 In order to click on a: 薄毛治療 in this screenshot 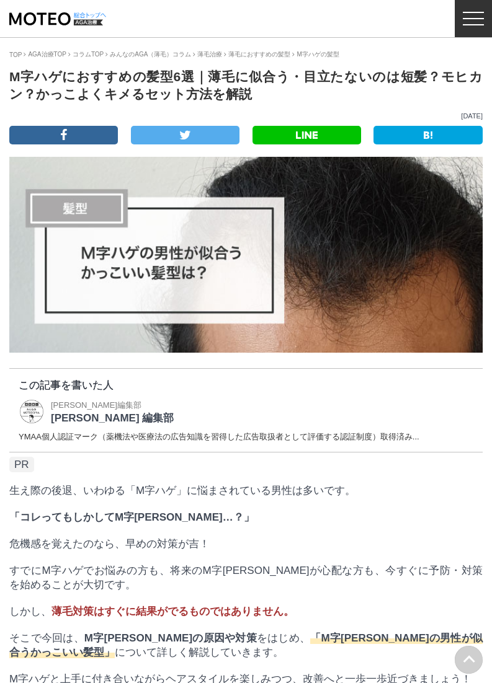, I will do `click(210, 54)`.